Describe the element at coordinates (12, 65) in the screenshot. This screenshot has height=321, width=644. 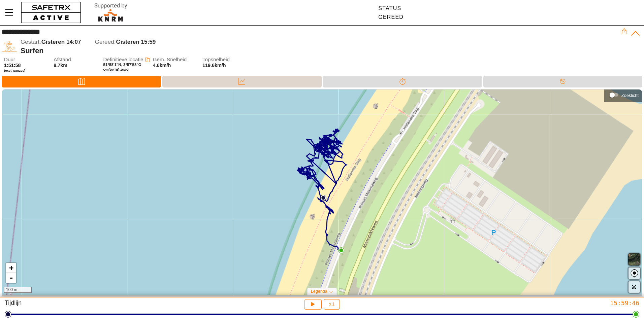
I see `span: 1:51:58` at that location.